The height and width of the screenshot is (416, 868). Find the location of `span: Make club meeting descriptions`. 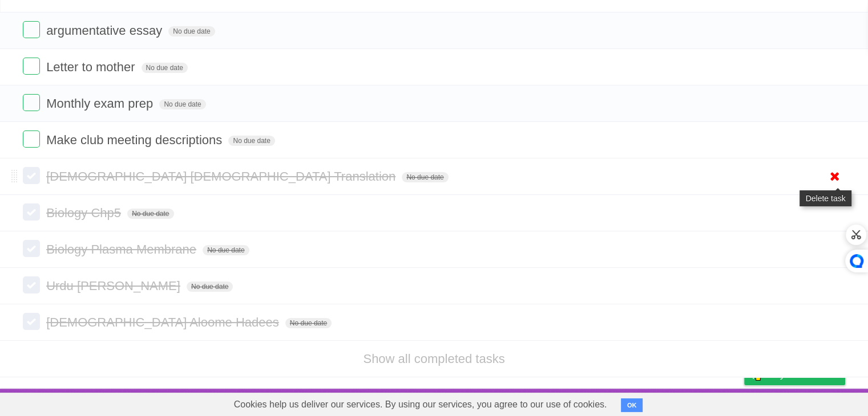

span: Make club meeting descriptions is located at coordinates (135, 140).